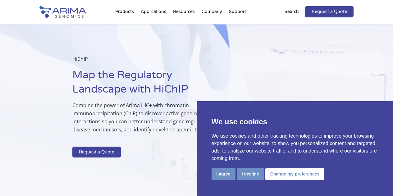  I want to click on p: HiChIP, so click(150, 61).